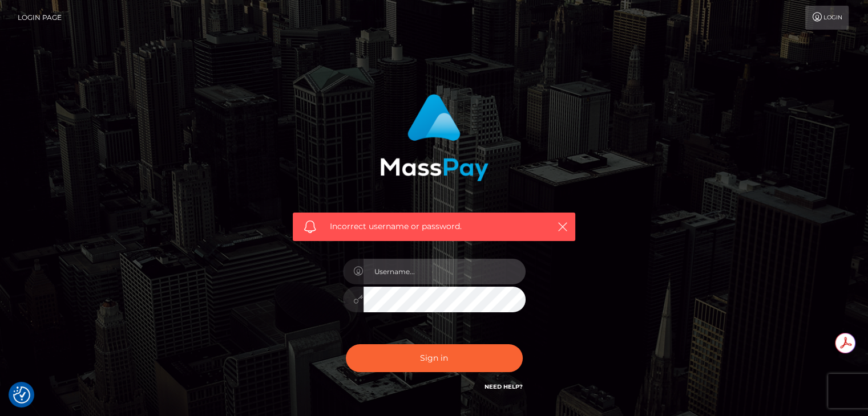 The height and width of the screenshot is (416, 868). Describe the element at coordinates (22, 395) in the screenshot. I see `img: Revisit consent button` at that location.